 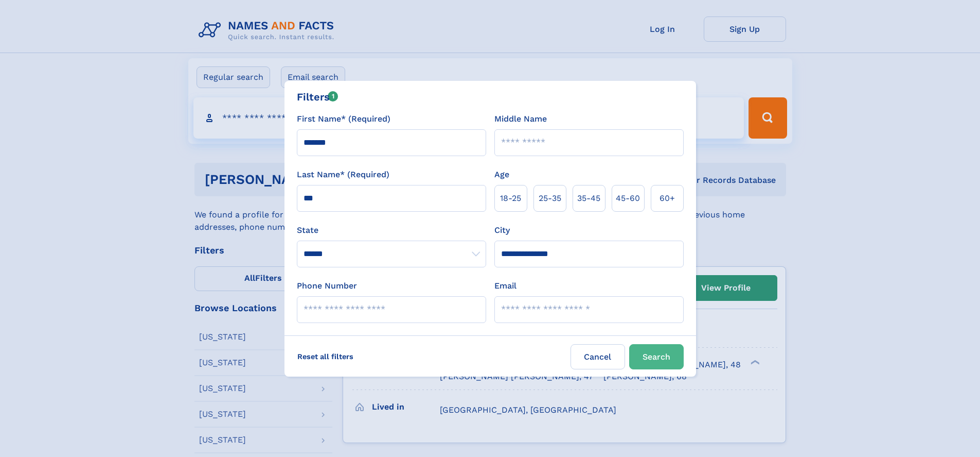 I want to click on span: 18‑25, so click(x=511, y=199).